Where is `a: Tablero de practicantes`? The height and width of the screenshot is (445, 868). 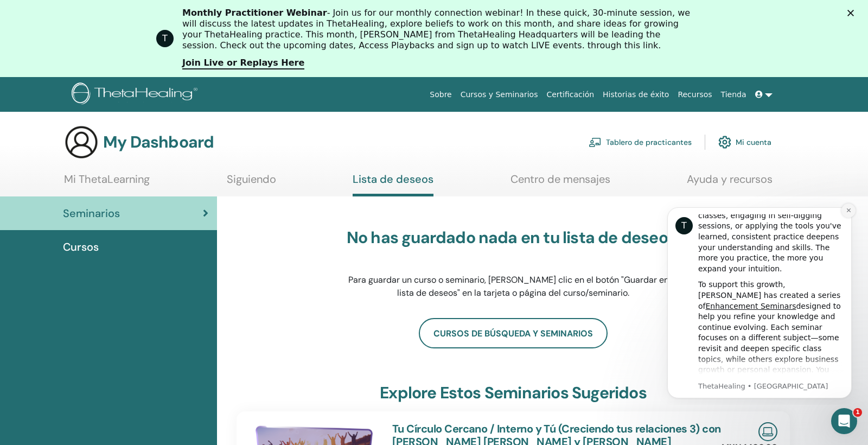
a: Tablero de practicantes is located at coordinates (640, 142).